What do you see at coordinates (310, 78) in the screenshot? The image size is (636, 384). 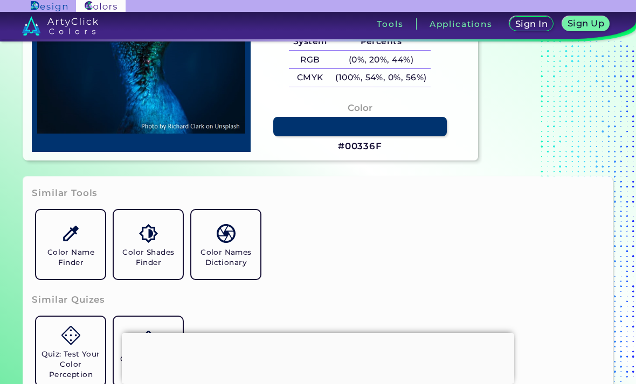 I see `h5: CMYK` at bounding box center [310, 78].